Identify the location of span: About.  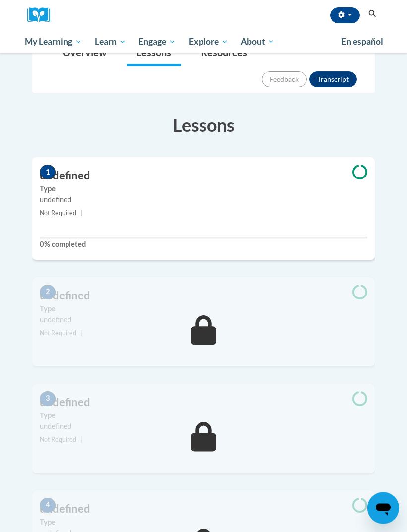
(258, 42).